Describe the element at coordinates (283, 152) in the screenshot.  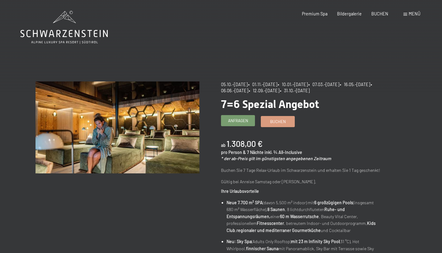
I see `span: inkl. ¾ All-Inclusive` at that location.